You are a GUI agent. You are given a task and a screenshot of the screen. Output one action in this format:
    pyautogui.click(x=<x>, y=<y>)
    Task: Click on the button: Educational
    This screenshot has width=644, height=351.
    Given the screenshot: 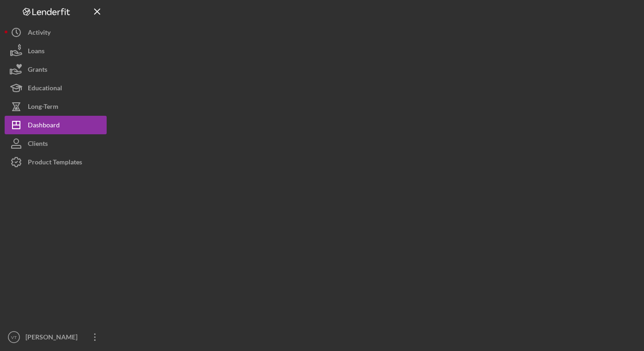 What is the action you would take?
    pyautogui.click(x=56, y=88)
    